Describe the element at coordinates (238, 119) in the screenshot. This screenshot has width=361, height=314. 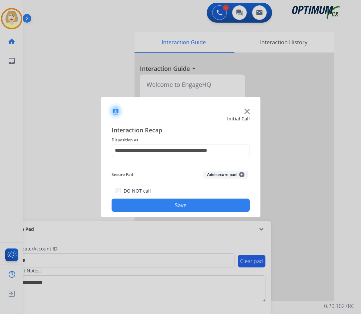
I see `span: Initial Call` at that location.